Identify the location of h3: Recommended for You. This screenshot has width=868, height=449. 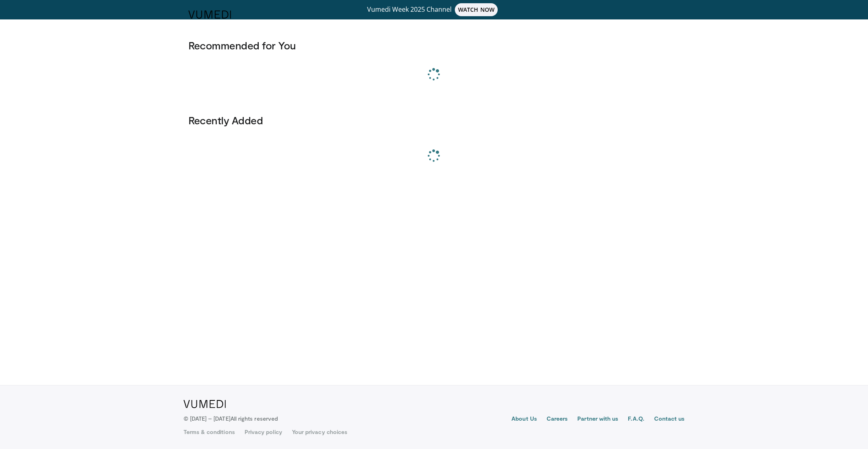
(434, 45).